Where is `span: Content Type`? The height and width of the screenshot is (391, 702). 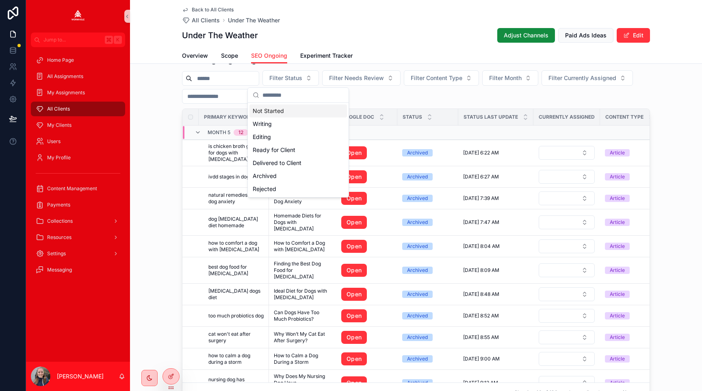 span: Content Type is located at coordinates (625, 117).